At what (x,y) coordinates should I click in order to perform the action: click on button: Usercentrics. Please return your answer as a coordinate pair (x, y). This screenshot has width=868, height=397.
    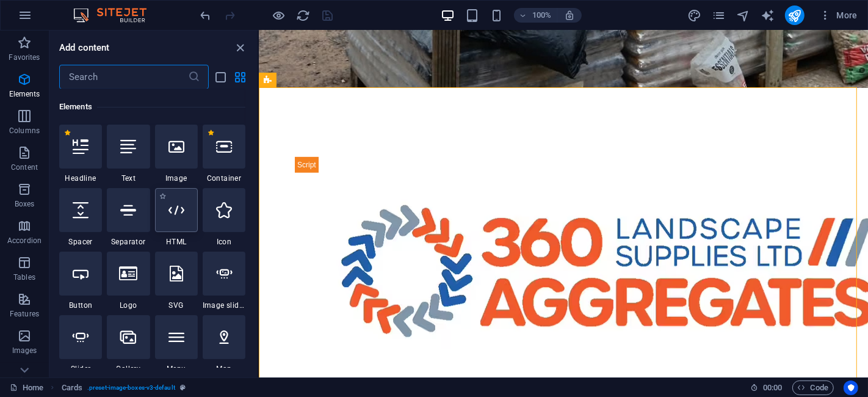
    Looking at the image, I should click on (851, 388).